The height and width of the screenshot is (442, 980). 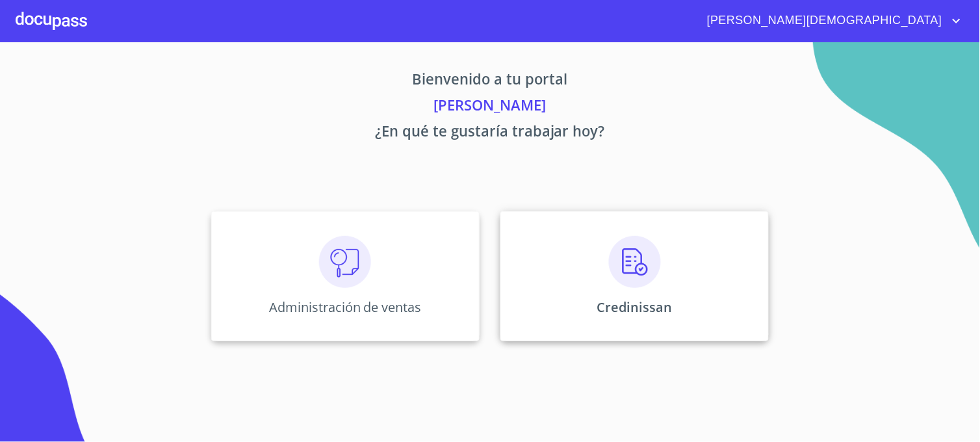 What do you see at coordinates (490, 82) in the screenshot?
I see `p: Bienvenido a tu portal` at bounding box center [490, 82].